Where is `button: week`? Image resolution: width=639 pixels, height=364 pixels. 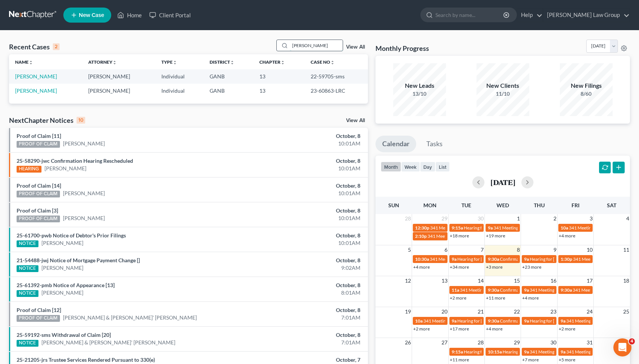
button: week is located at coordinates (411, 167).